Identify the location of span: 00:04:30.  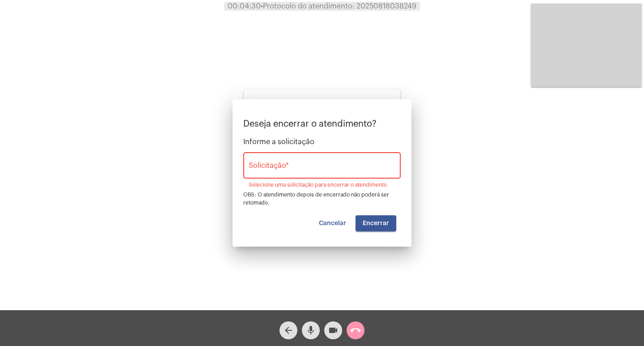
(244, 7).